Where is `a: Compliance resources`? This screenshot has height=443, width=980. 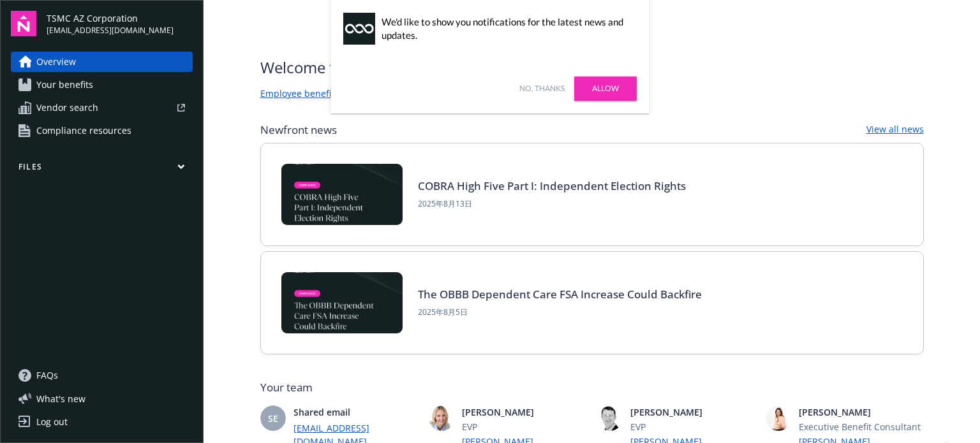
a: Compliance resources is located at coordinates (101, 130).